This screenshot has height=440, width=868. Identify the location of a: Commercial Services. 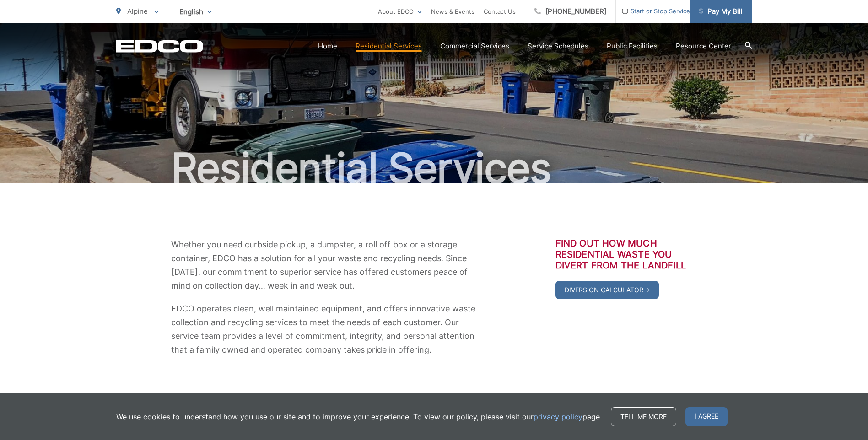
(475, 47).